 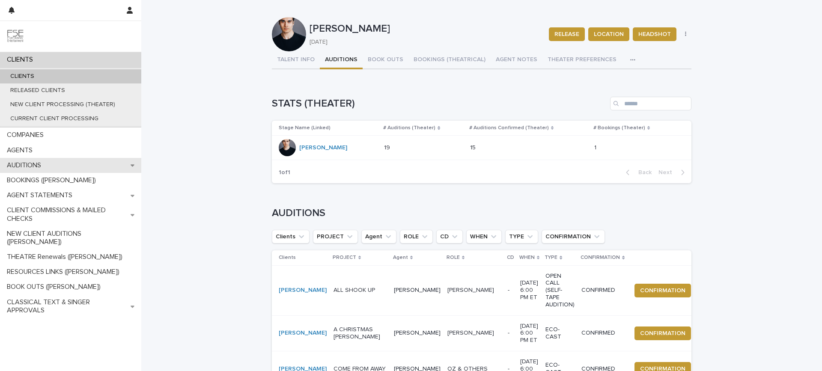 I want to click on button: CD, so click(x=450, y=237).